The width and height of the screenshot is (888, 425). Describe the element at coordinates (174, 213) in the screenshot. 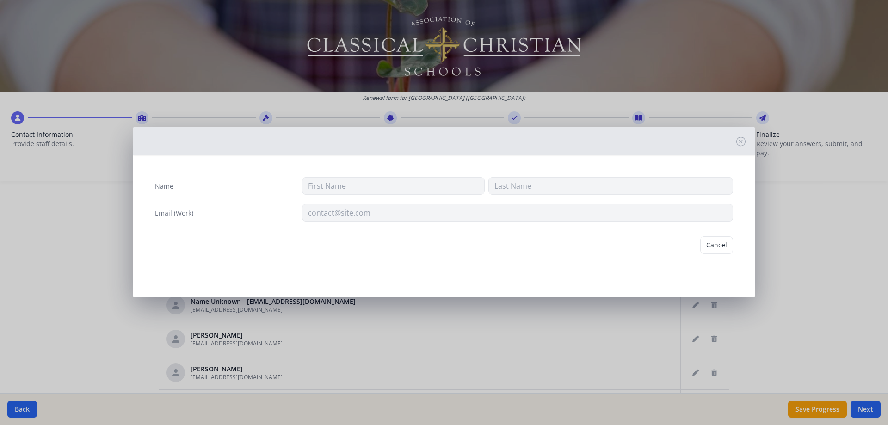

I see `label: Email (Work)` at that location.